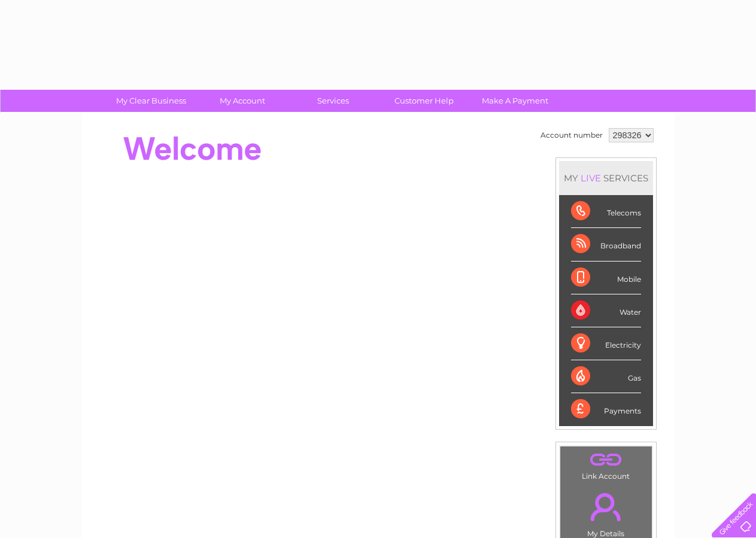  What do you see at coordinates (333, 100) in the screenshot?
I see `a: Services` at bounding box center [333, 100].